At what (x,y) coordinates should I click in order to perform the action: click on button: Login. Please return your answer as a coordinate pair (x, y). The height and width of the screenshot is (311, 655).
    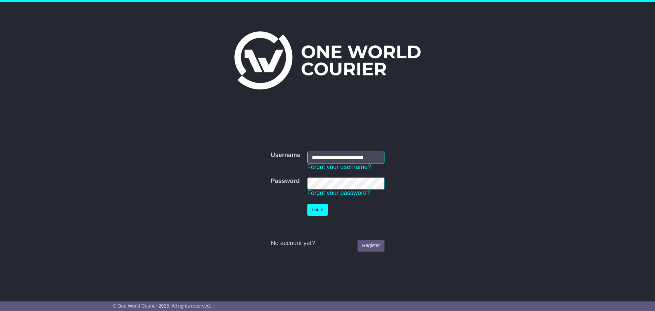
    Looking at the image, I should click on (318, 210).